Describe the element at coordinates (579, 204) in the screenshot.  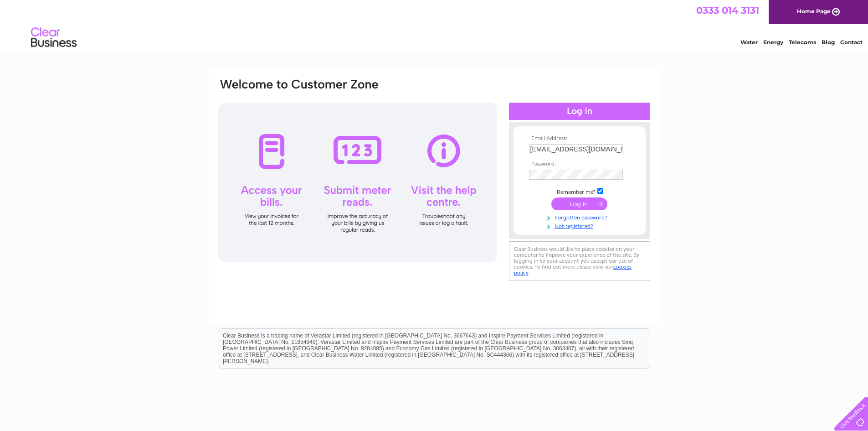
I see `input: Submit` at that location.